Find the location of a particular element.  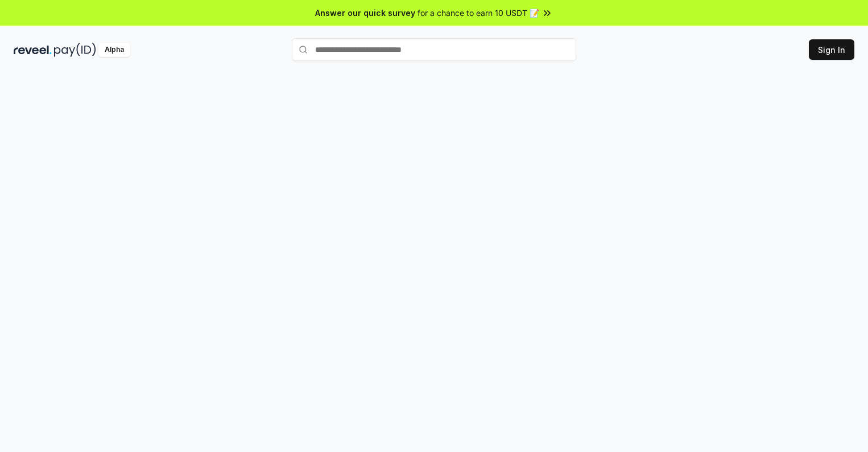

span: Answer our quick survey is located at coordinates (366, 13).